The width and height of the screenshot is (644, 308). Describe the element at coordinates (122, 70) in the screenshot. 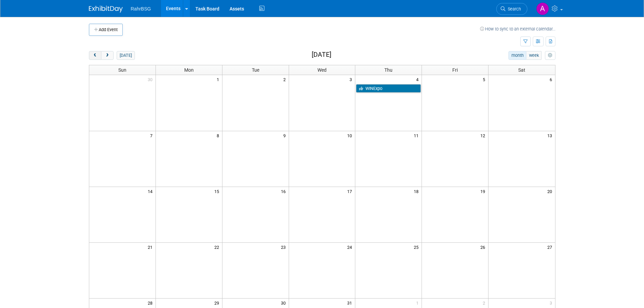

I see `span: Sun` at that location.